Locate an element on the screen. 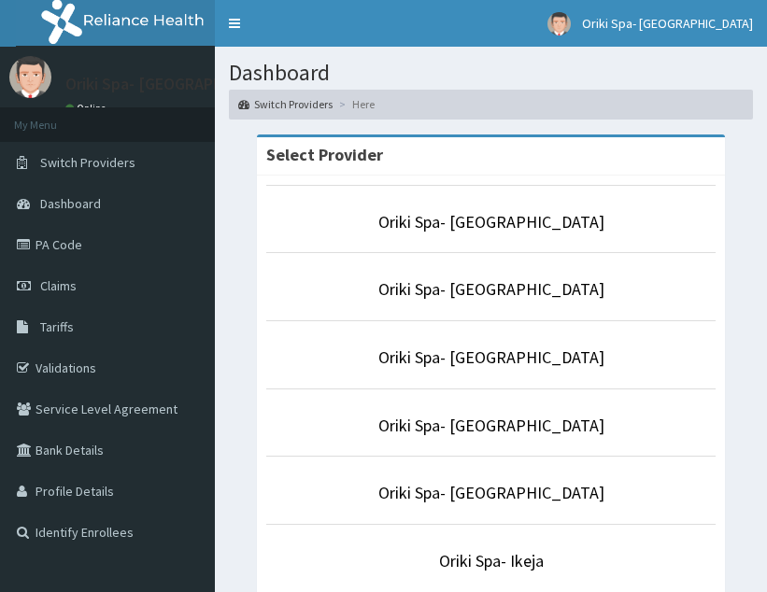  a: Switch Providers is located at coordinates (285, 104).